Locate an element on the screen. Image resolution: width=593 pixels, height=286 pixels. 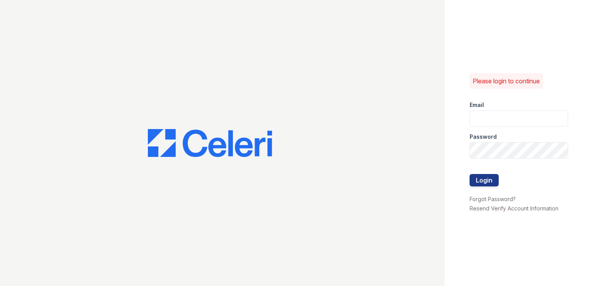
label: Password is located at coordinates (483, 137).